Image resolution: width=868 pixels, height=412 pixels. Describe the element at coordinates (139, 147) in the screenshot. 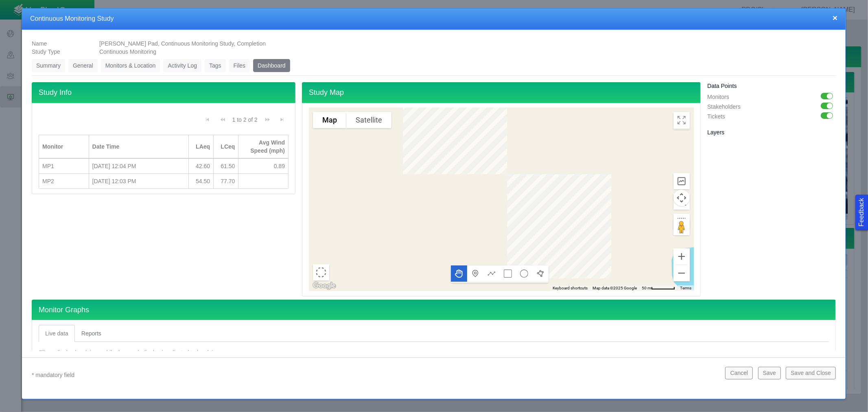

I see `th: Date Time` at that location.